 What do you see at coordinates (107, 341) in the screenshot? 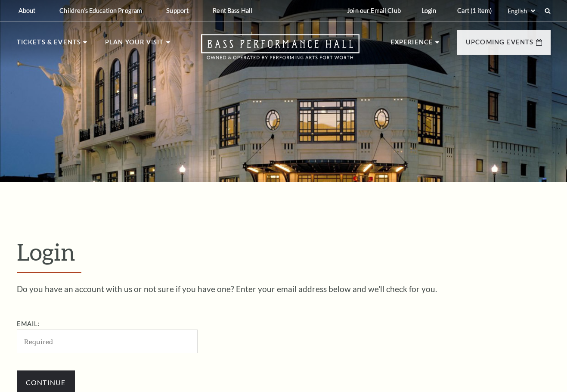
I see `input: Required` at bounding box center [107, 341].